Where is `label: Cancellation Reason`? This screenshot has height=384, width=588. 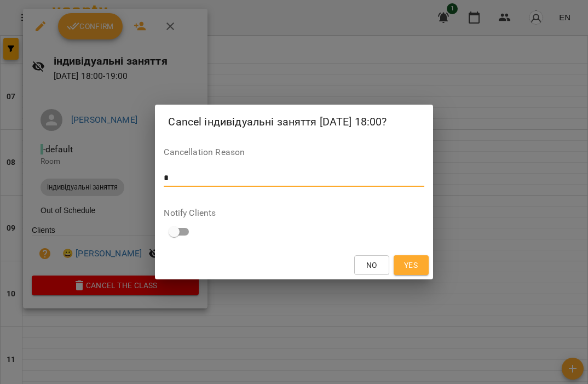 label: Cancellation Reason is located at coordinates (294, 152).